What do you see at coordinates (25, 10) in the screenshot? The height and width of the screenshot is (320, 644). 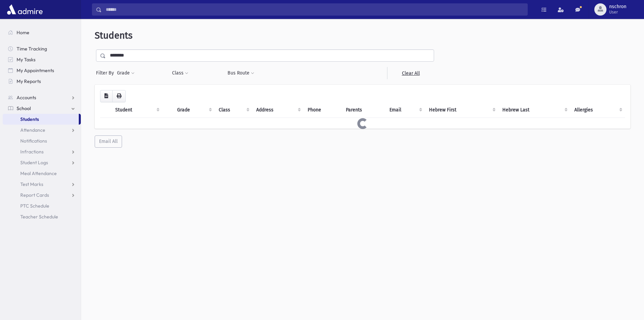 I see `img: AdmirePro` at bounding box center [25, 10].